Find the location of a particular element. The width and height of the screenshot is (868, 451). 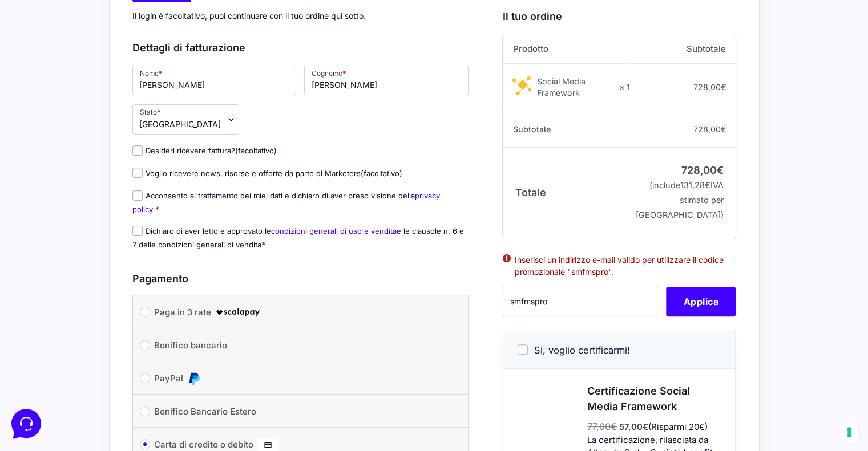

input: Dichiaro di aver letto e approvato lecondizioni generali di uso e venditae le clausole n. 6 e 7 d... is located at coordinates (138, 231).